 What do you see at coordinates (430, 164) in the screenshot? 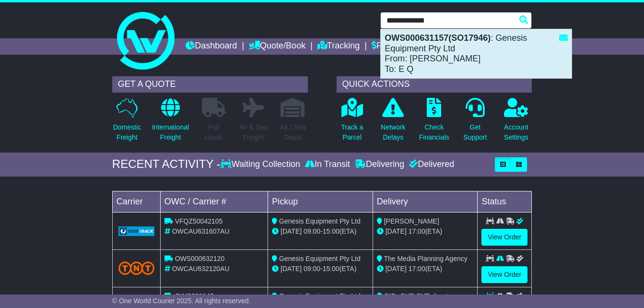
I see `div: Delivered` at bounding box center [430, 164].